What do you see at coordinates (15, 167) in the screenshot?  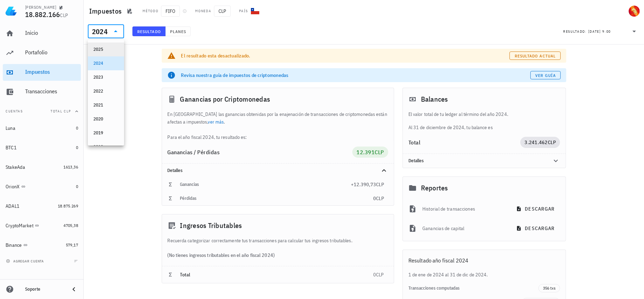 I see `div: StakeAda` at bounding box center [15, 167].